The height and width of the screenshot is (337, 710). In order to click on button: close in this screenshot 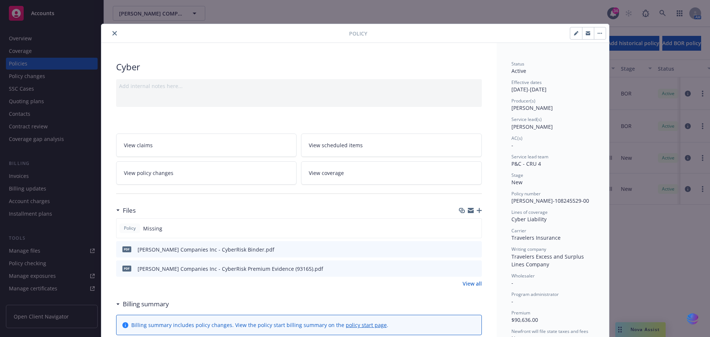, I will do `click(115, 33)`.